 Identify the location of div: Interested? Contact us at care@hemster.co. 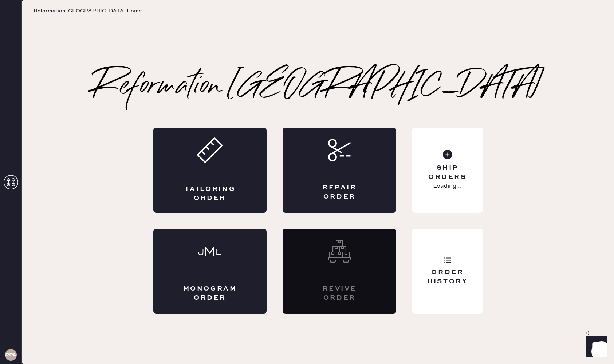
(340, 271).